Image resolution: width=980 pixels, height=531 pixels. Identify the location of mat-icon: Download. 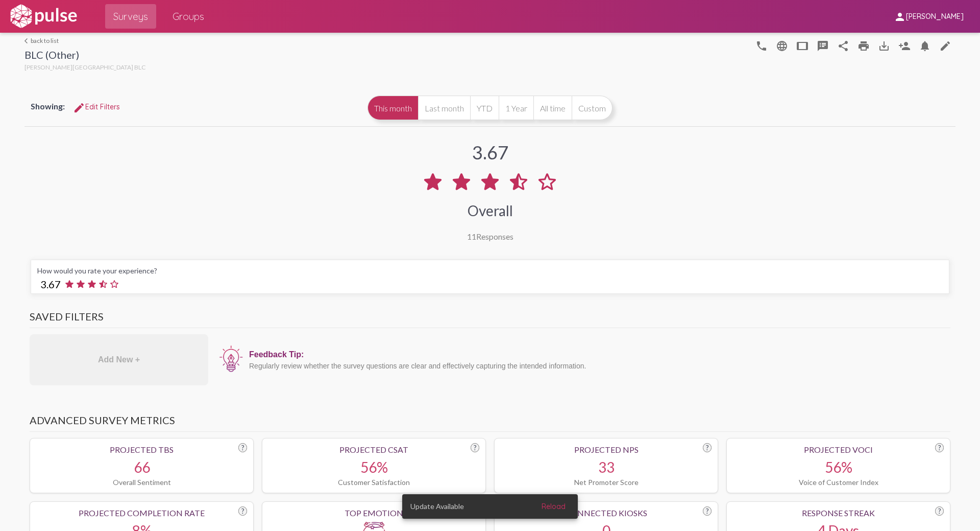
(884, 46).